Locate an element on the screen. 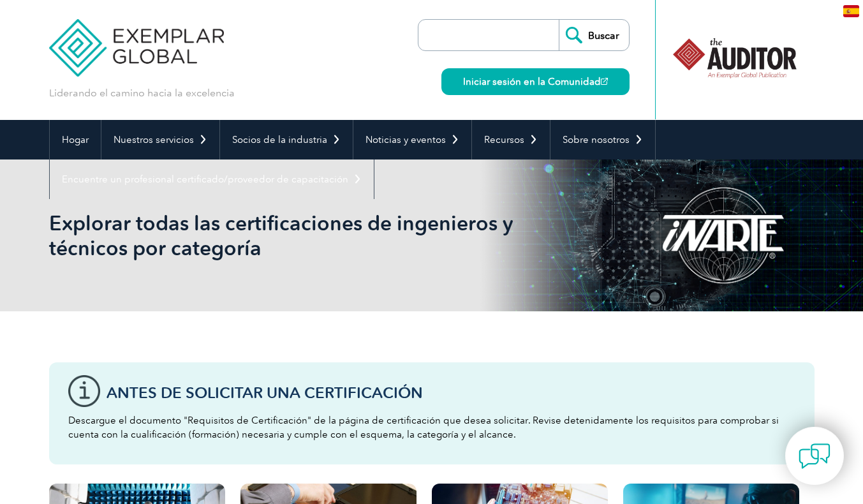 The image size is (863, 504). font: Iniciar sesión en la Comunidad is located at coordinates (532, 82).